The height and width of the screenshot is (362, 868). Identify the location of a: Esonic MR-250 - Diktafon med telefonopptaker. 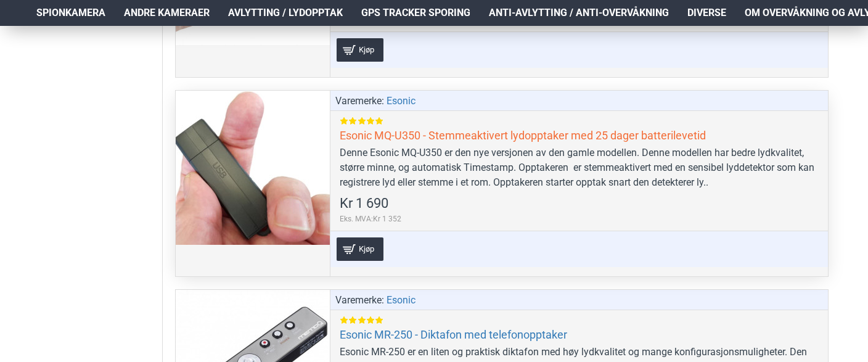
(453, 334).